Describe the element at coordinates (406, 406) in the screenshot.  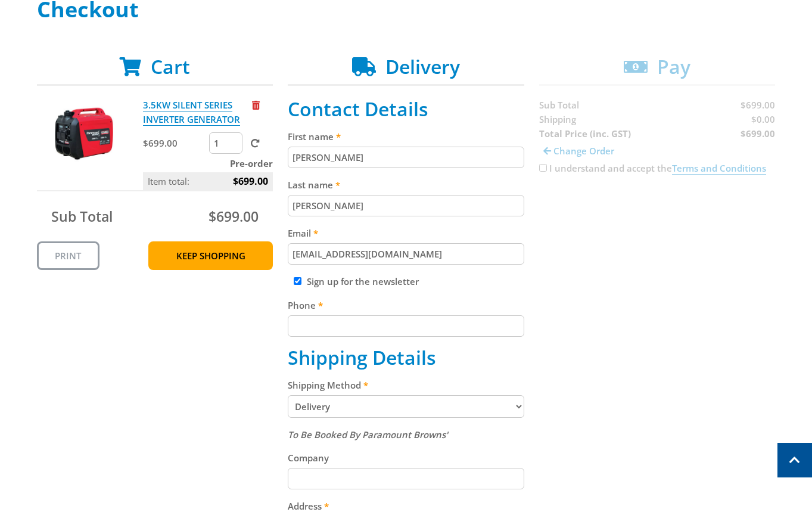
I see `select: Please select a shipping method.` at that location.